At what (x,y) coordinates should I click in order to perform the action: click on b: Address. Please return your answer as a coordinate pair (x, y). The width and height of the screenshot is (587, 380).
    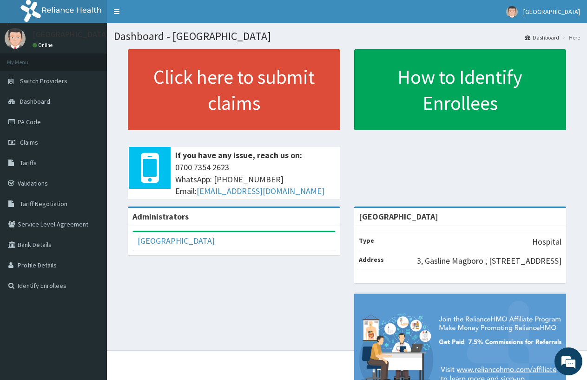
    Looking at the image, I should click on (371, 259).